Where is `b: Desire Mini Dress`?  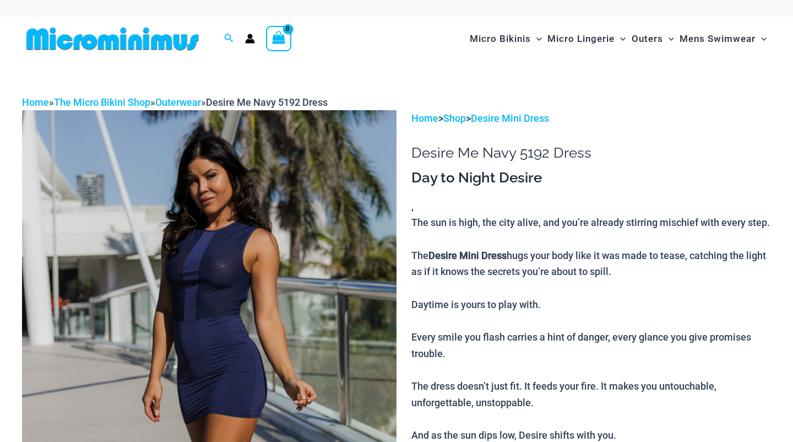 b: Desire Mini Dress is located at coordinates (468, 255).